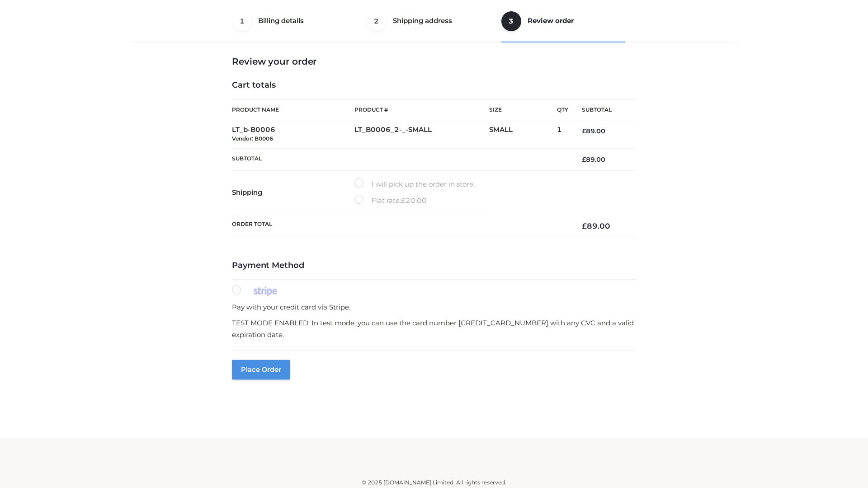  I want to click on button: Place order, so click(261, 370).